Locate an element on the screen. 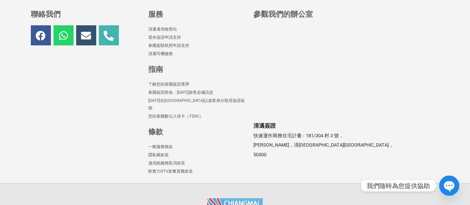  font: 快速運作商務住宅計畫 - is located at coordinates (278, 135).